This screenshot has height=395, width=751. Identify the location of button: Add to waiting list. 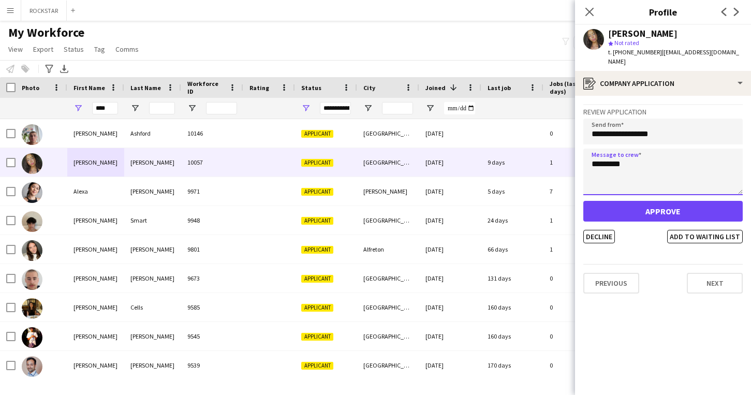
(705, 237).